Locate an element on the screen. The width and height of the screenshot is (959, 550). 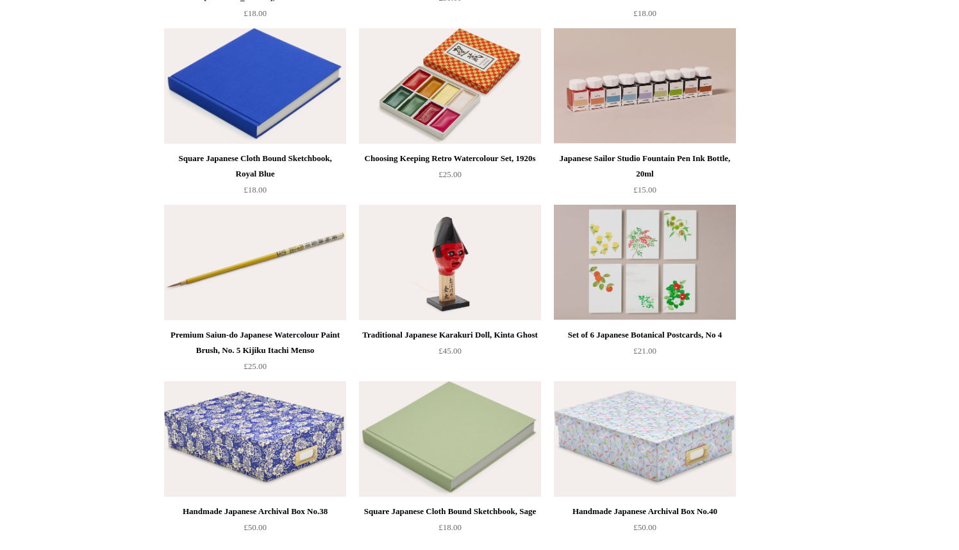
div: Set of 6 Japanese Botanical Postcards, No 4 is located at coordinates (645, 335).